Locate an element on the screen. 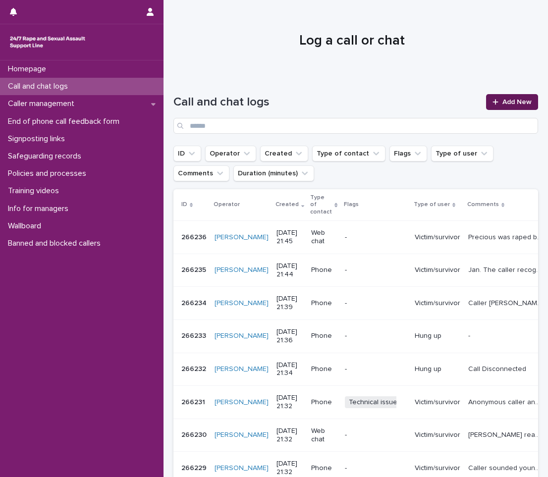  h1: Call and chat logs is located at coordinates (326, 102).